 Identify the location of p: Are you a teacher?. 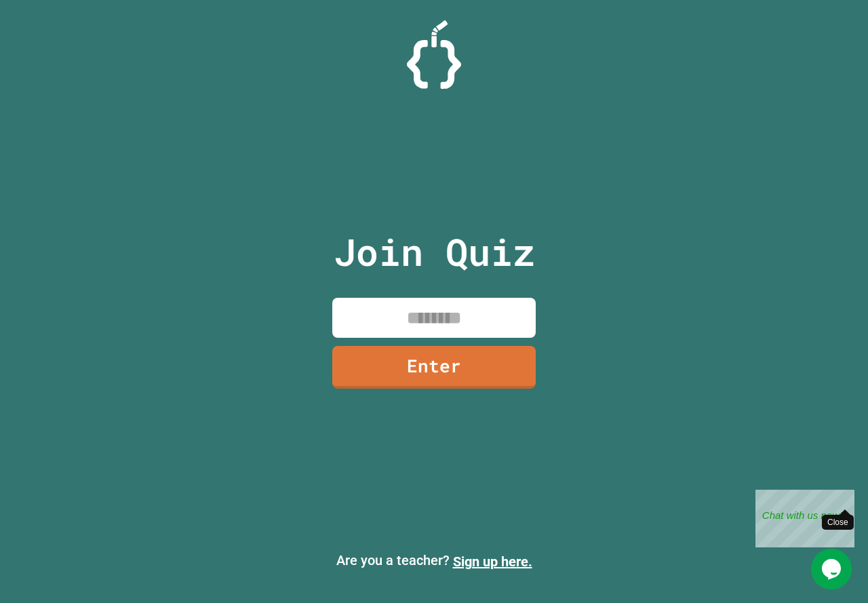
(434, 561).